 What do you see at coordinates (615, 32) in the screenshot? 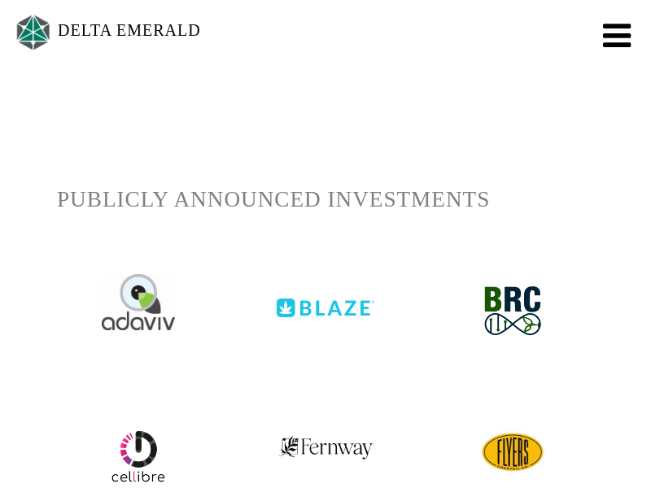
I see `button: Toggle navigation` at bounding box center [615, 32].